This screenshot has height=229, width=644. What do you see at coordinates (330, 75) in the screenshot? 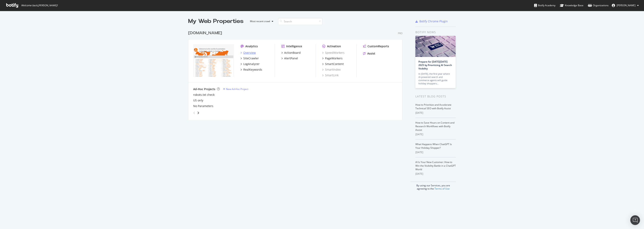
I see `a: SmartLink` at bounding box center [330, 75].